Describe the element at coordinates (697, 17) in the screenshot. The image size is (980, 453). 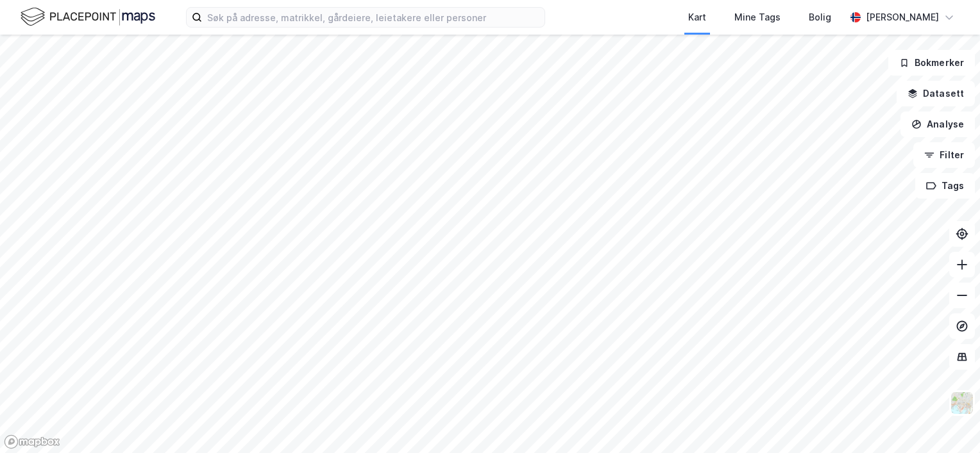
I see `div: Kart` at that location.